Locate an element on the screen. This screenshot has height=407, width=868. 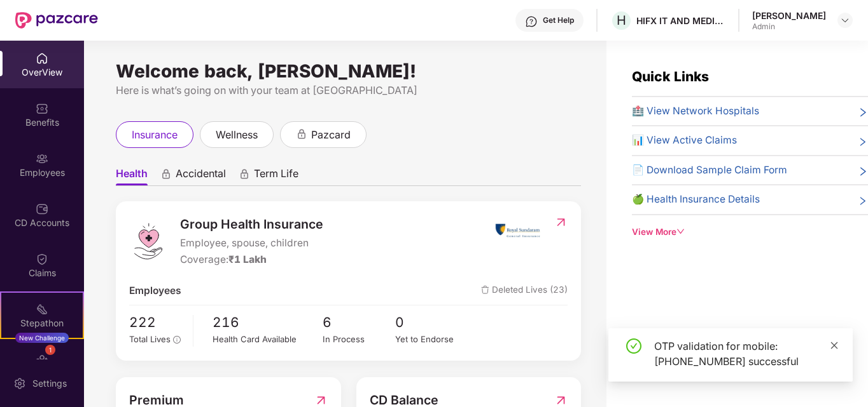
div: Health Card Available is located at coordinates (267, 339).